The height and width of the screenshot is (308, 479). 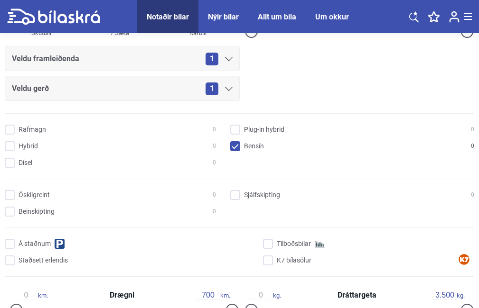 I want to click on div: Notaðir bílar, so click(x=167, y=17).